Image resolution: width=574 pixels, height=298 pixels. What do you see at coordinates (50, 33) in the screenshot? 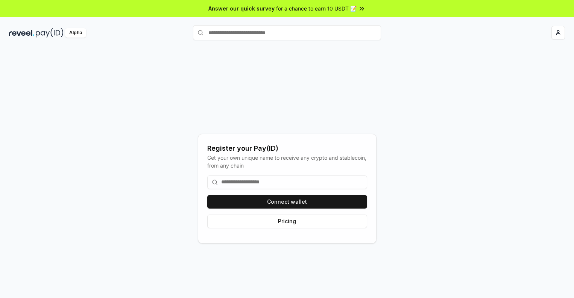
I see `img: pay_id` at bounding box center [50, 33].